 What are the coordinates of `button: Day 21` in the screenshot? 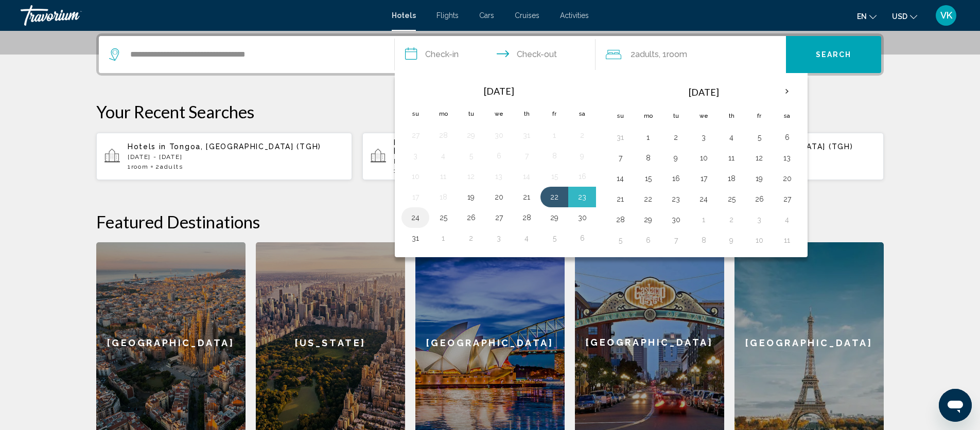 It's located at (620, 199).